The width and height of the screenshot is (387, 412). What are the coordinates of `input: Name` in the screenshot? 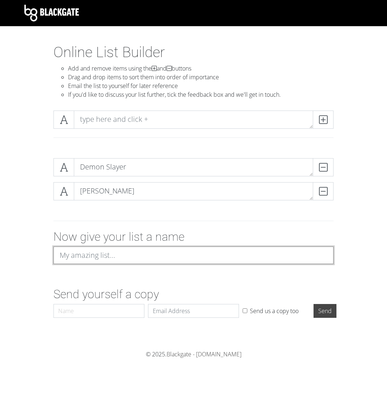 It's located at (99, 311).